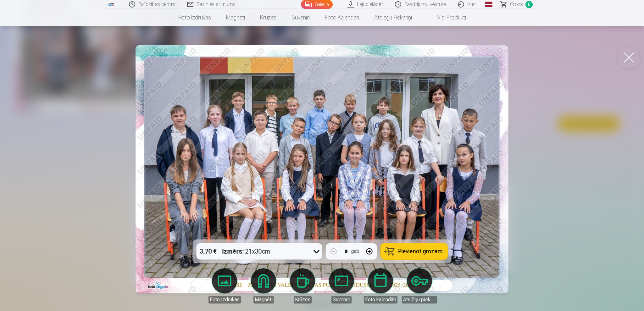 This screenshot has height=311, width=644. I want to click on a: Foto kalendāri, so click(342, 17).